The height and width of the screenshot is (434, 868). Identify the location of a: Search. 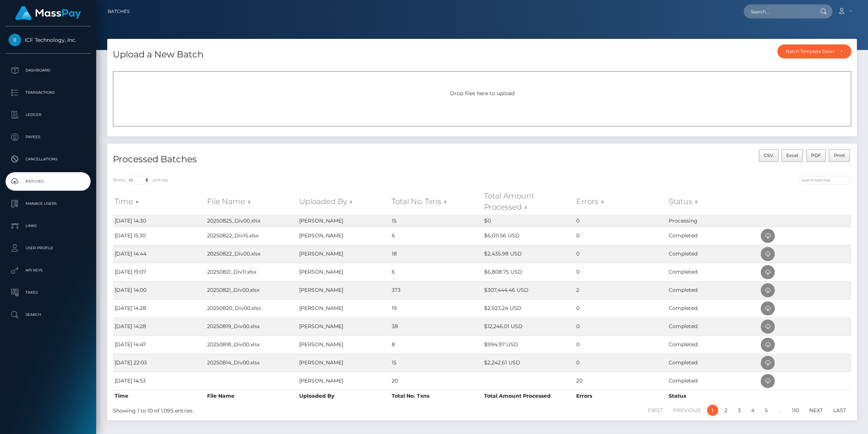
(48, 315).